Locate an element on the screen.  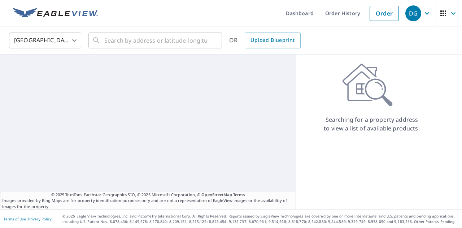
span: © 2025 TomTom, Earthstar Geographics SIO, © 2025 Microsoft Corporation, © is located at coordinates (148, 194).